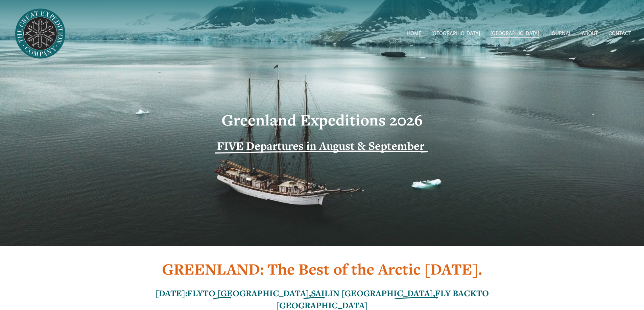  I want to click on a: JOURNAL, so click(560, 34).